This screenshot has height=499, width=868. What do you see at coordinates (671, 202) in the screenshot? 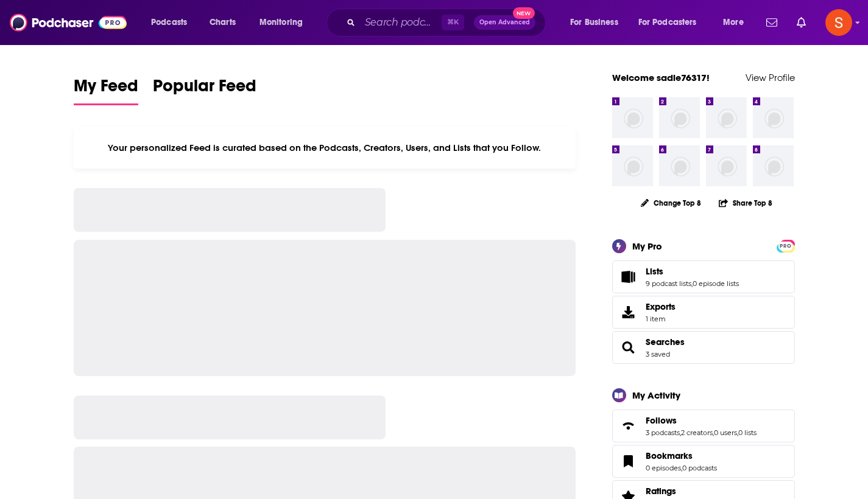
I see `button: Change Top 8` at bounding box center [671, 202].